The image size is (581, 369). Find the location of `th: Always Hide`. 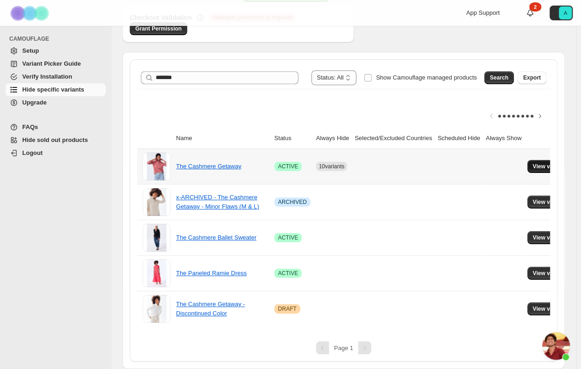

th: Always Hide is located at coordinates (332, 138).